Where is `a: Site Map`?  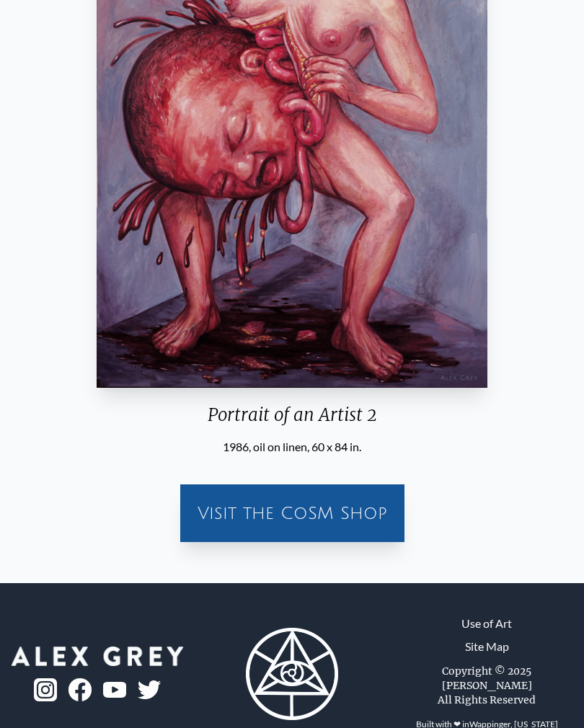 a: Site Map is located at coordinates (486, 646).